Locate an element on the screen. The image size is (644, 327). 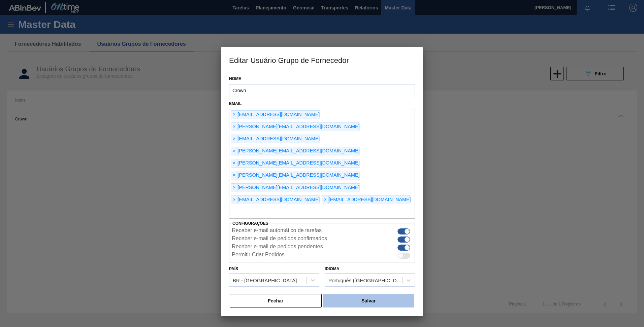
label: Idioma is located at coordinates (332, 269).